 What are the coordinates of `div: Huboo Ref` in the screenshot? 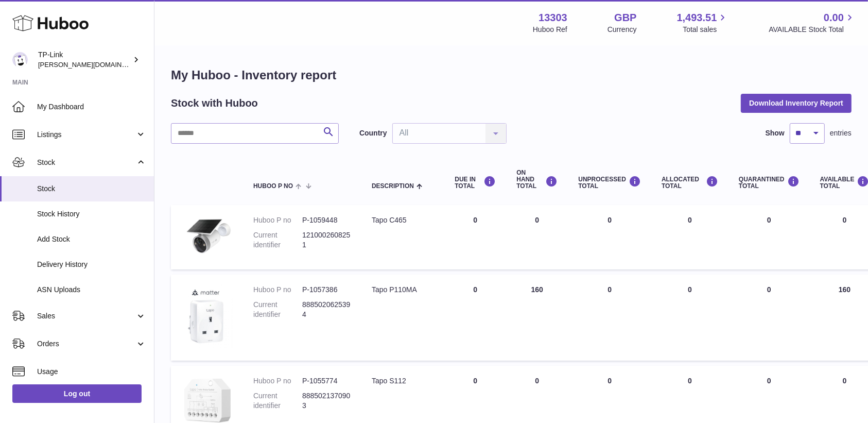 It's located at (550, 29).